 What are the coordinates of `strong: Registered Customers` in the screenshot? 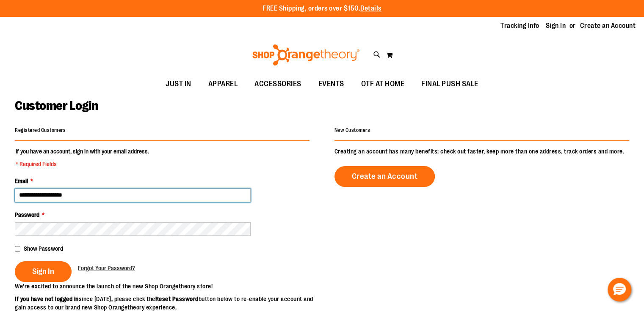 It's located at (40, 130).